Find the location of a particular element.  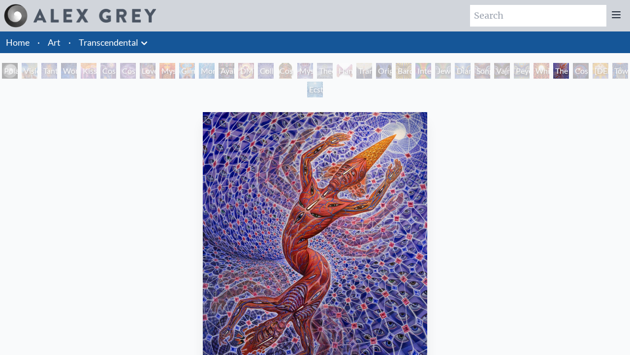

div: DMT - The Spirit Molecule is located at coordinates (246, 71).